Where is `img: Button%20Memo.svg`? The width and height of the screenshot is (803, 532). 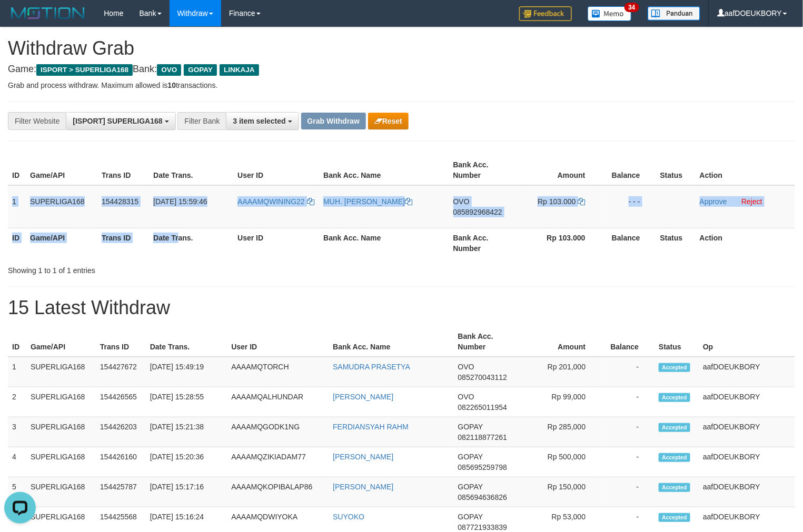 img: Button%20Memo.svg is located at coordinates (610, 14).